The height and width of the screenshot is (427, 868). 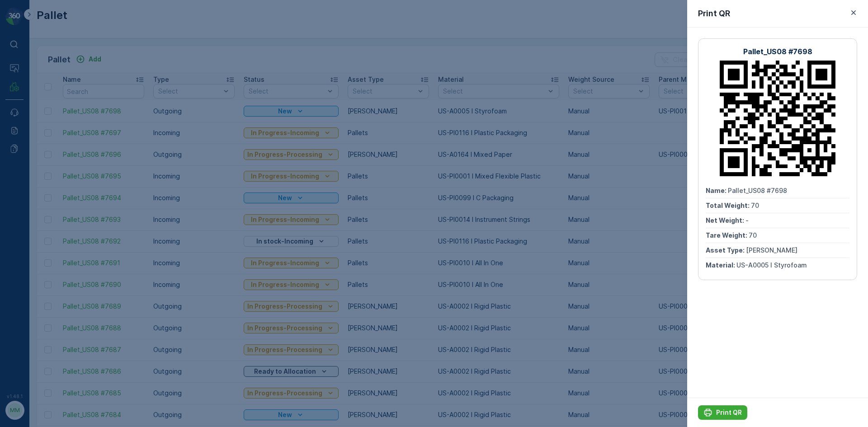 I want to click on span: US-A0005 I Styrofoam, so click(x=772, y=265).